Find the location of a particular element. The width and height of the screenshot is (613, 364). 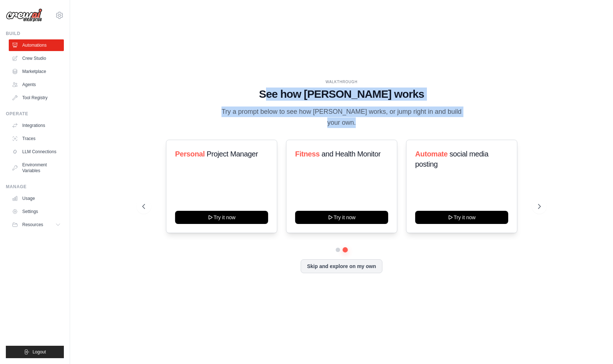

button: Resources is located at coordinates (36, 225).